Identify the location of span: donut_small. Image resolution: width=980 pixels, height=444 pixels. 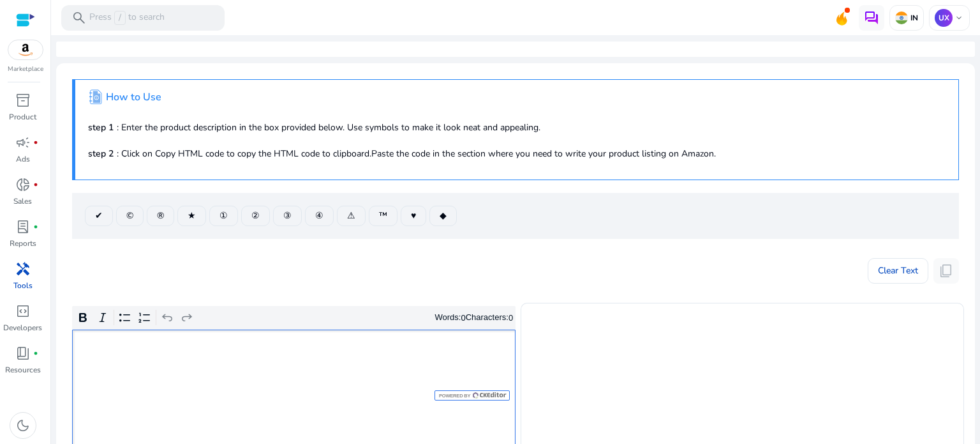
(23, 185).